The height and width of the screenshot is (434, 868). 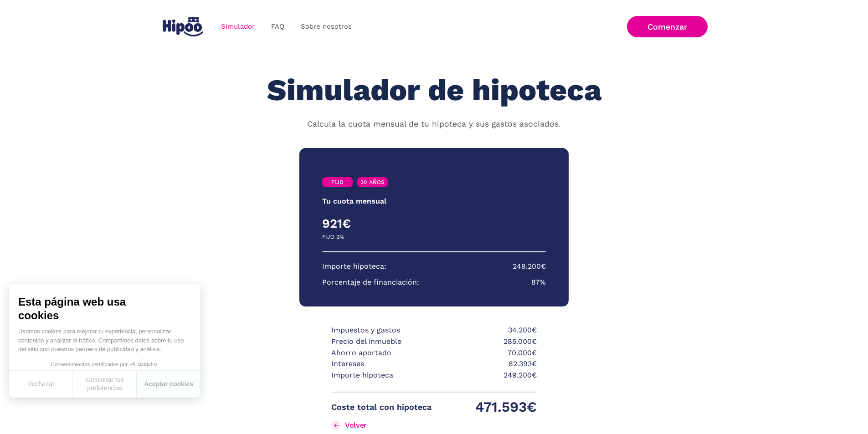 I want to click on a: Simulador, so click(x=238, y=26).